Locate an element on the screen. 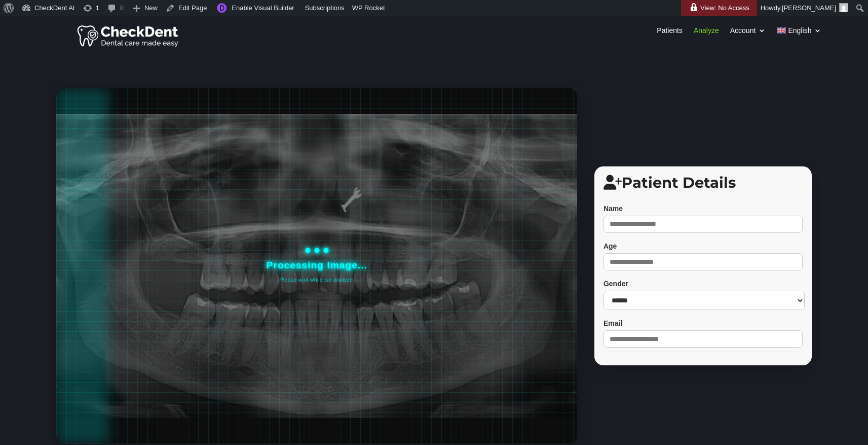  a: Account is located at coordinates (748, 33).